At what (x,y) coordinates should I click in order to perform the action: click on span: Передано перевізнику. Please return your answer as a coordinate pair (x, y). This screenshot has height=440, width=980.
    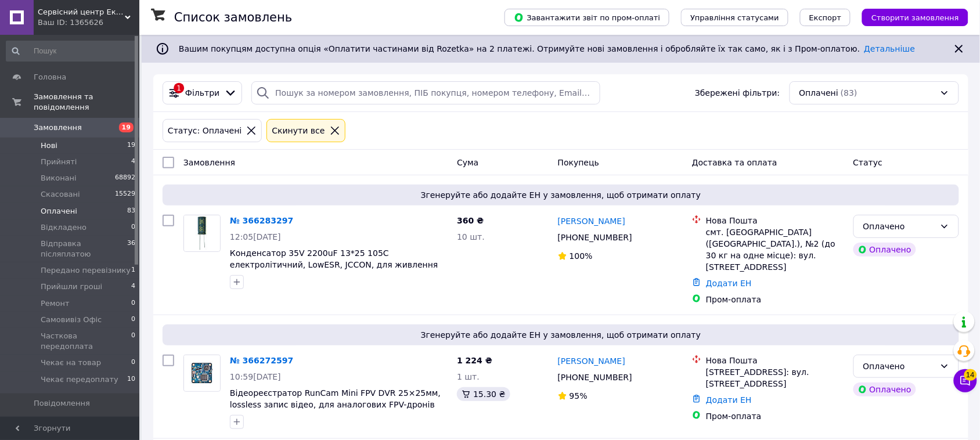
    Looking at the image, I should click on (86, 271).